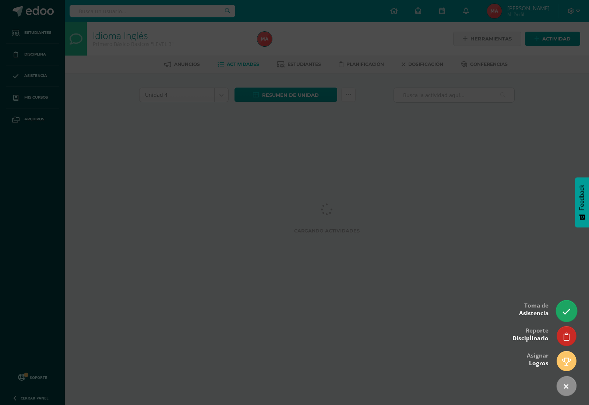 The height and width of the screenshot is (405, 589). Describe the element at coordinates (530, 338) in the screenshot. I see `span: Disciplinario` at that location.